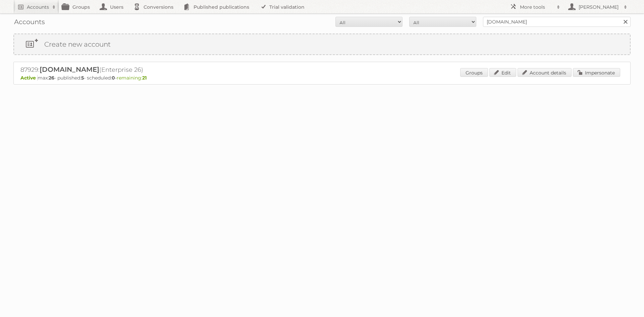  What do you see at coordinates (29, 77) in the screenshot?
I see `span: Active` at bounding box center [29, 77].